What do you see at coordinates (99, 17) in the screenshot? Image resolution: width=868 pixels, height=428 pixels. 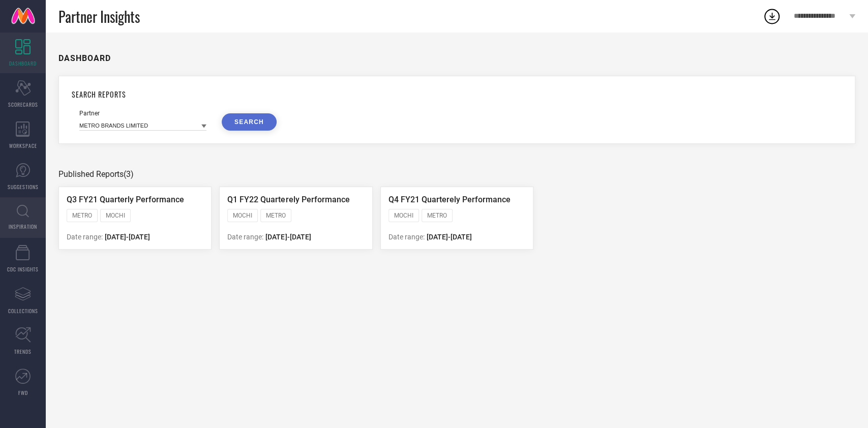 I see `span: Partner Insights` at bounding box center [99, 17].